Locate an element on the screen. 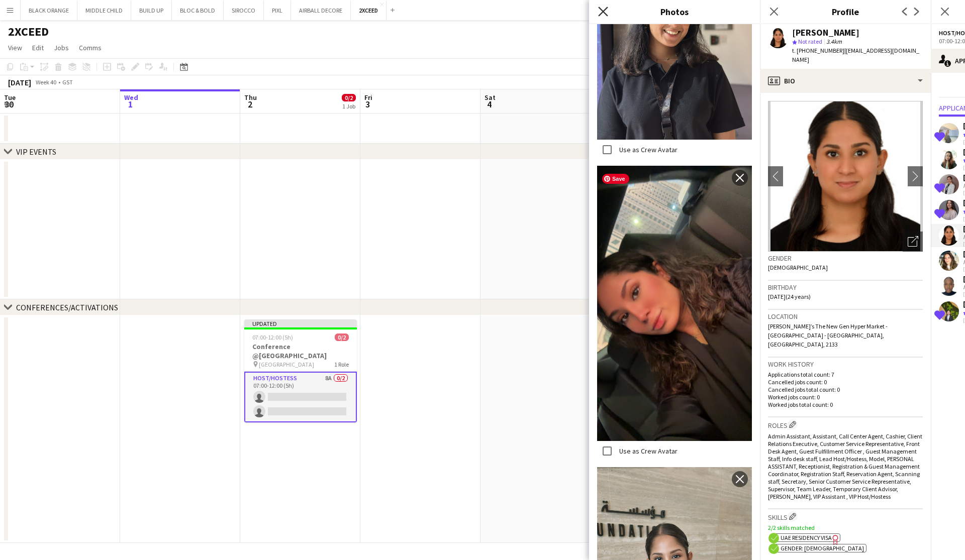 This screenshot has height=560, width=965. span: Comms is located at coordinates (90, 48).